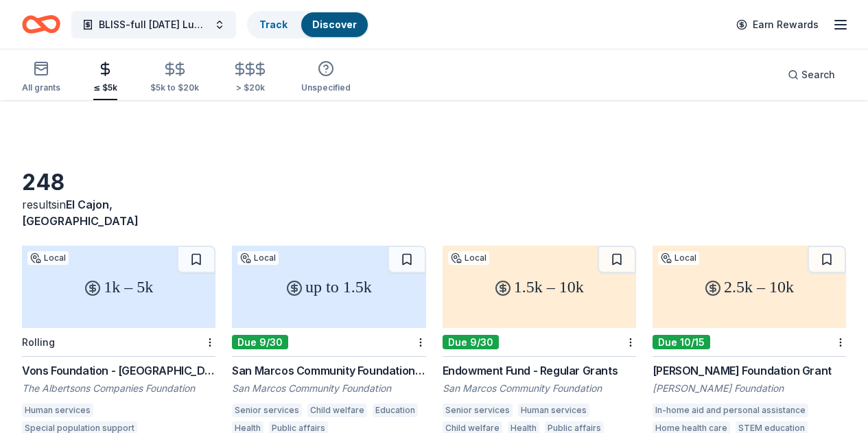  Describe the element at coordinates (337, 411) in the screenshot. I see `div: Child welfare` at that location.